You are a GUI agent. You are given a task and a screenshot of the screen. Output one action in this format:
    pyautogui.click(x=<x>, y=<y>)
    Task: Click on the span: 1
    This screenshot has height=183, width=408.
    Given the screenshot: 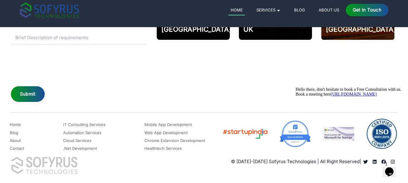 What is the action you would take?
    pyautogui.click(x=4, y=5)
    